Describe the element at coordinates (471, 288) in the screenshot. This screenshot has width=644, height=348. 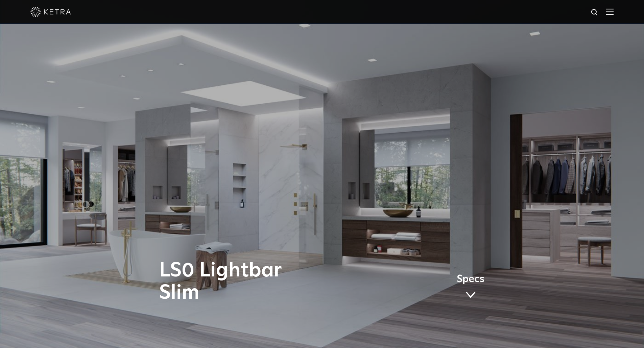
I see `a: Specs` at that location.